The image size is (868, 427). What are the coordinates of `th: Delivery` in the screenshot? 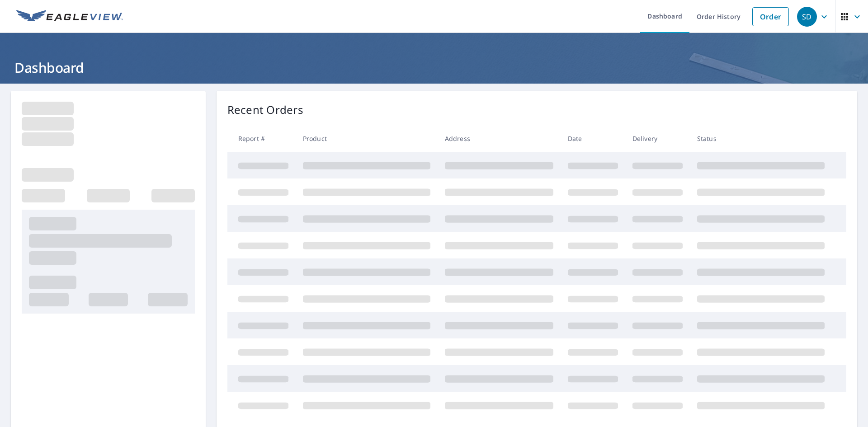 It's located at (657, 138).